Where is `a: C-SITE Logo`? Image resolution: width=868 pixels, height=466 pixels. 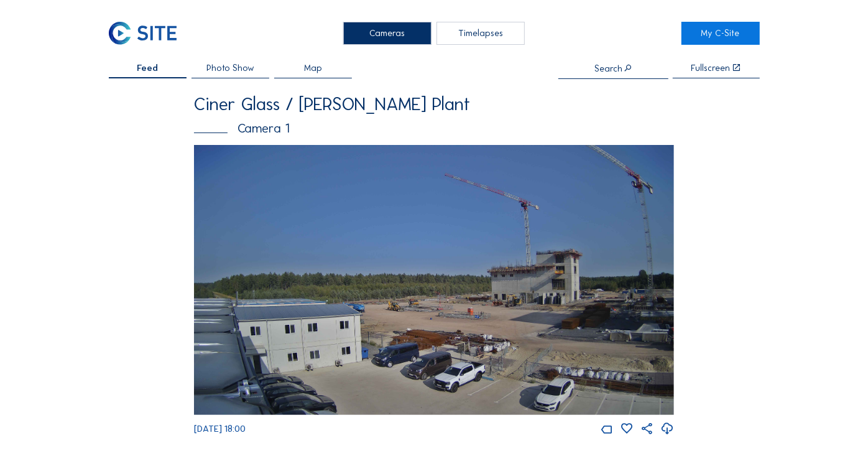
a: C-SITE Logo is located at coordinates (148, 33).